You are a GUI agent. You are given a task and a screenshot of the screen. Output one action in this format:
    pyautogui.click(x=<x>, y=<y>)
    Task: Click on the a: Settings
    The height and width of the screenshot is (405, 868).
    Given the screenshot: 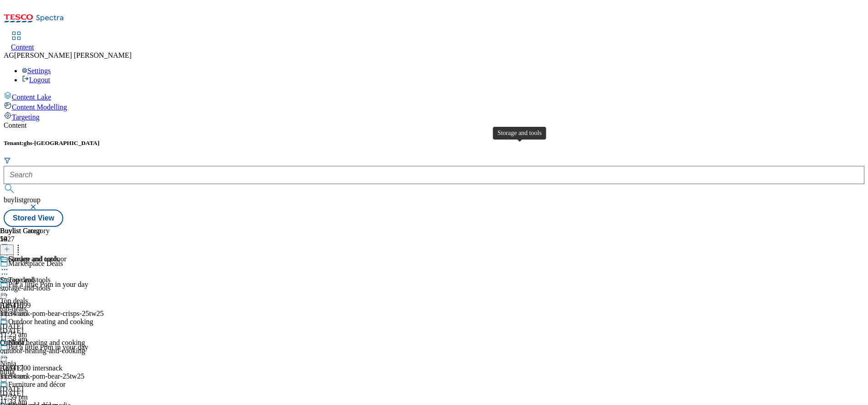 What is the action you would take?
    pyautogui.click(x=36, y=71)
    